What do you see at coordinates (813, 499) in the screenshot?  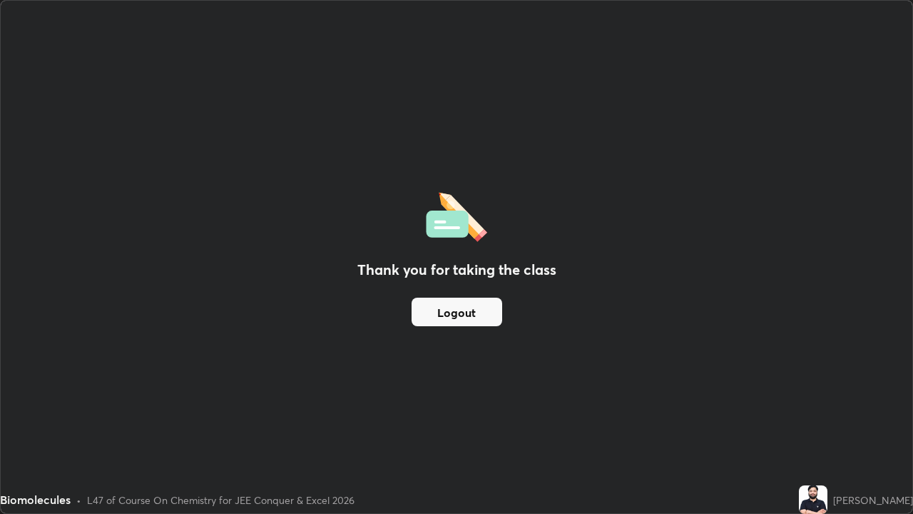 I see `img: f16150f93396451290561ee68e23d37e.jpg` at bounding box center [813, 499].